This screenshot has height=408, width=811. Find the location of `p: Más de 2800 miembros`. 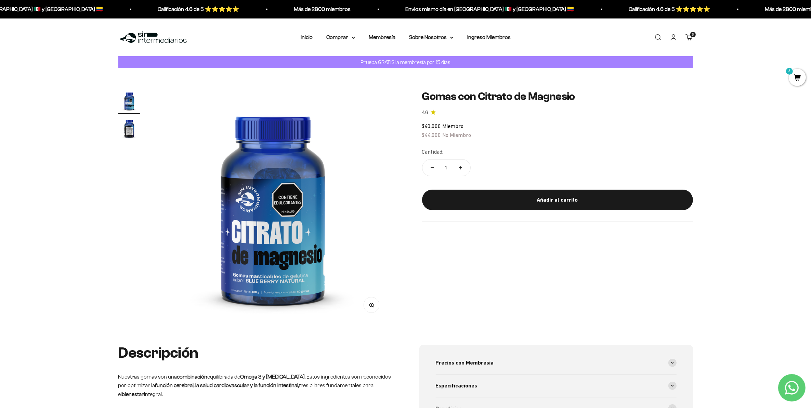

p: Más de 2800 miembros is located at coordinates (323, 9).